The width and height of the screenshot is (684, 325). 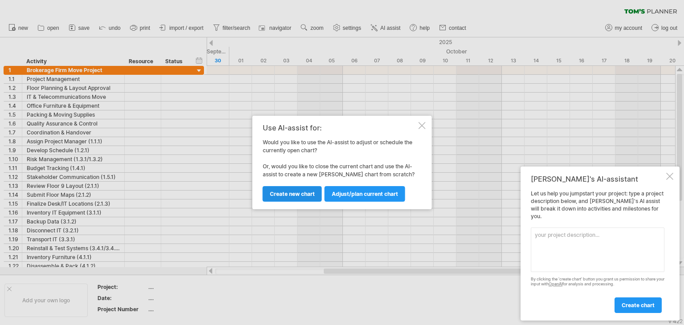 I want to click on span: Adjust/plan current chart, so click(x=365, y=194).